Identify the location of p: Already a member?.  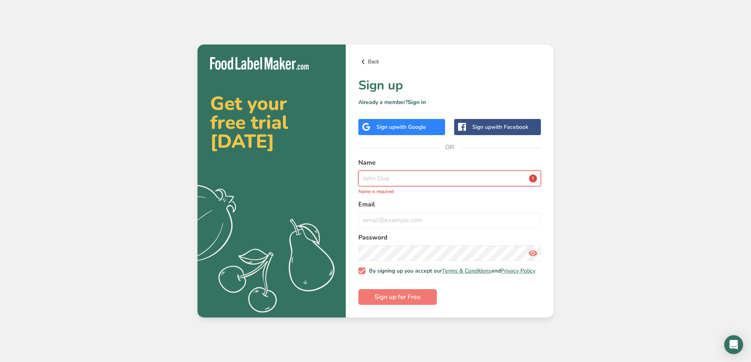
(449, 102).